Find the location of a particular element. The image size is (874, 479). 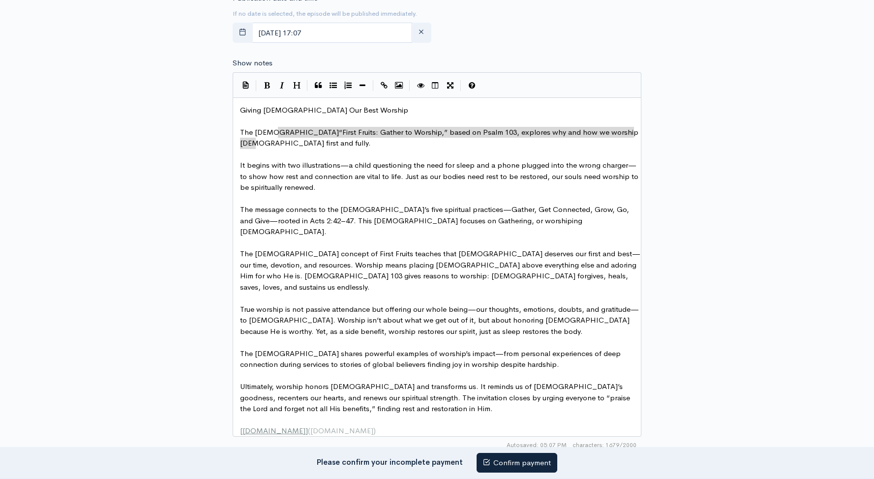

button: toggle is located at coordinates (243, 32).